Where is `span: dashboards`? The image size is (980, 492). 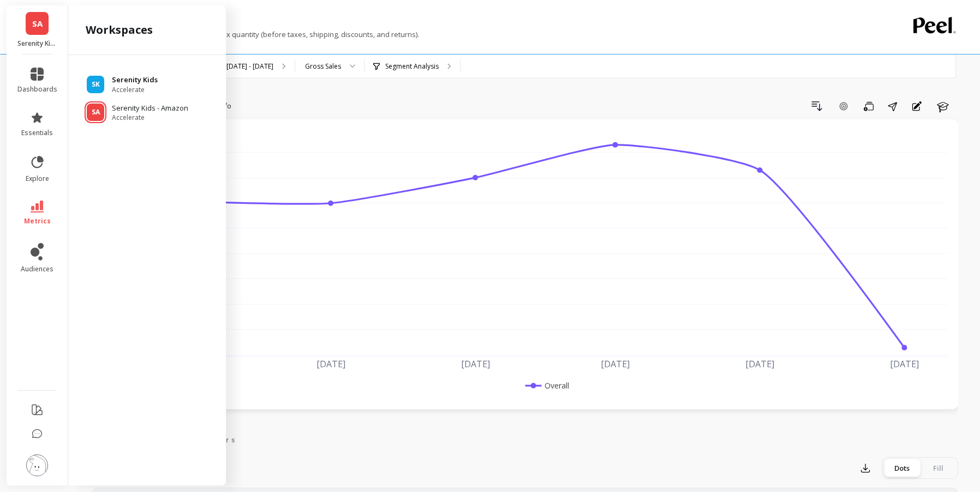
span: dashboards is located at coordinates (37, 89).